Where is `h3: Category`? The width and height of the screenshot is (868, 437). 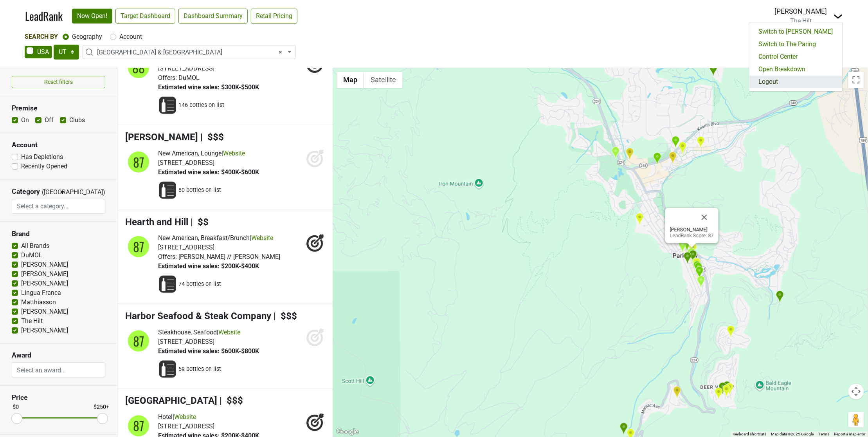
h3: Category is located at coordinates (26, 191).